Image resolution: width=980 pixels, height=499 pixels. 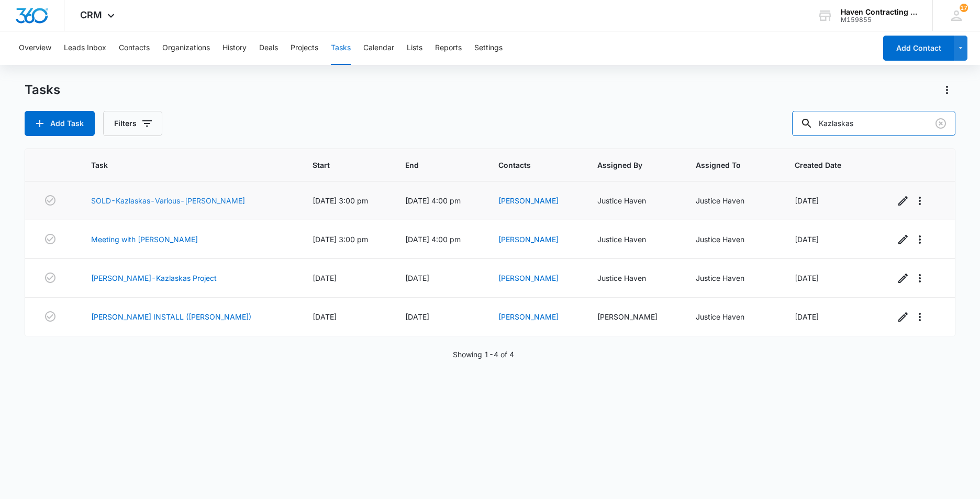 I want to click on button: History, so click(x=234, y=48).